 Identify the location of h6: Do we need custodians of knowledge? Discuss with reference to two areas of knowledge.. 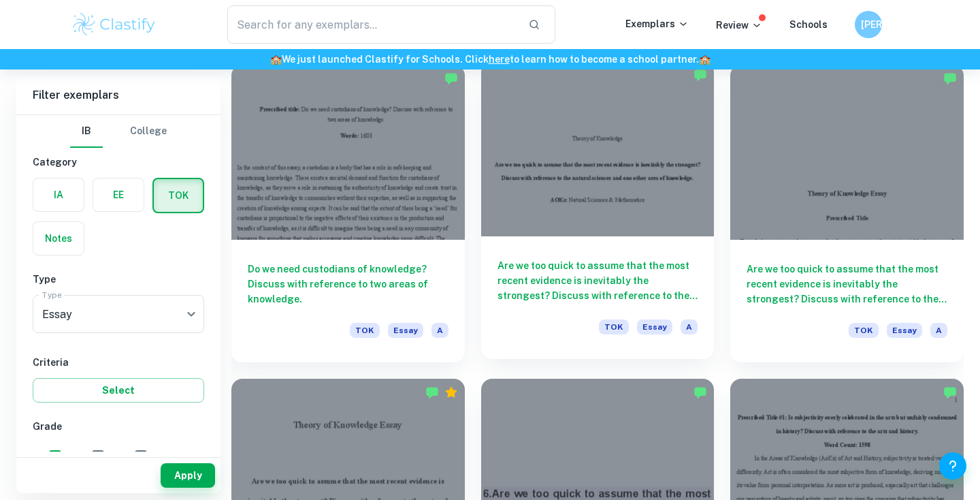
(348, 284).